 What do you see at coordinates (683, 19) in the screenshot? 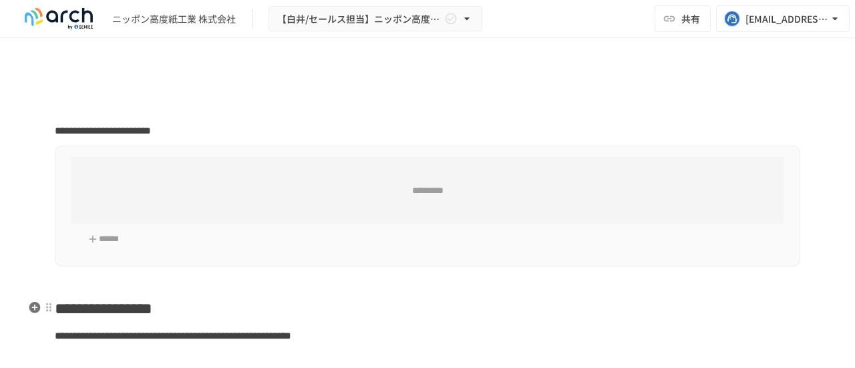
I see `button: 共有` at bounding box center [683, 19].